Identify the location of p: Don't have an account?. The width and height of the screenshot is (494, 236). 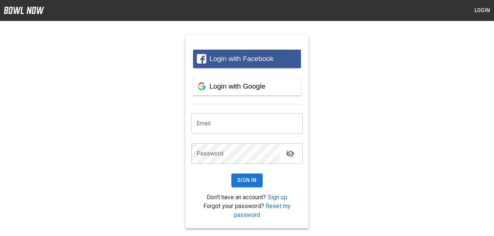
(247, 197).